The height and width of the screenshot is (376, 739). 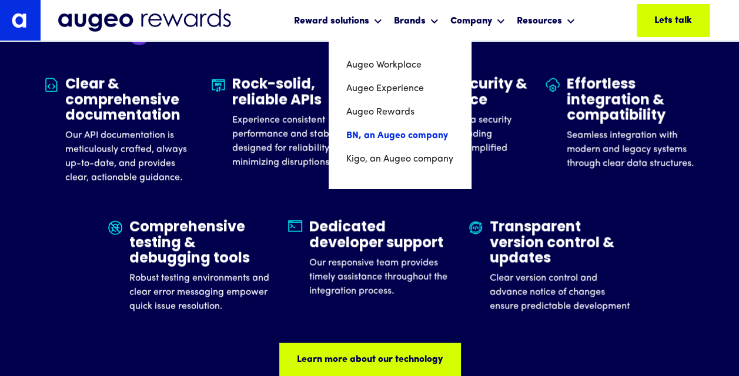 I want to click on p: Seamless integration with modern and legacy systems through clear data structures., so click(x=631, y=150).